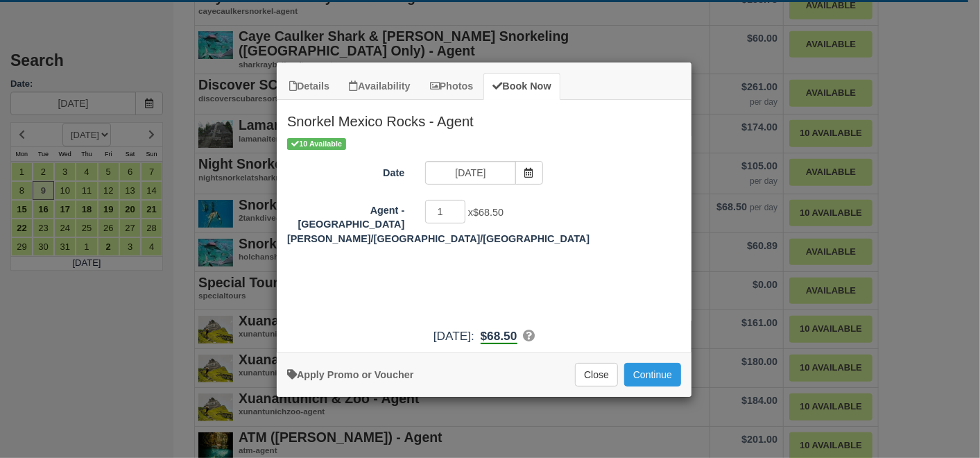  I want to click on label: Agent - San Pedro/Belize City/Caye Caulker, so click(346, 222).